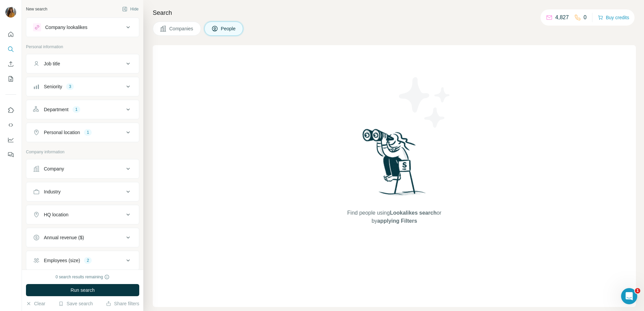  I want to click on button: Use Surfe on LinkedIn, so click(11, 110).